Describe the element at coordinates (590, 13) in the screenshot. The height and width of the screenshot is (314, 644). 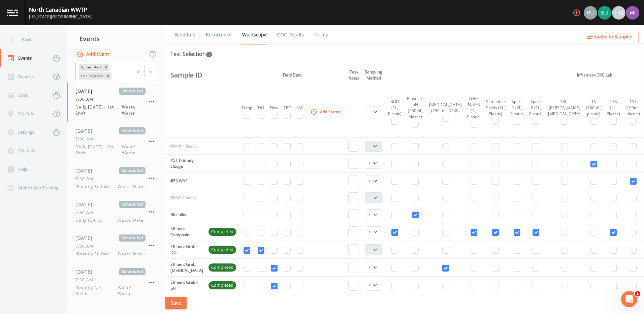
I see `img: a5c06d64ce99e847b6841ccd0307af82` at that location.